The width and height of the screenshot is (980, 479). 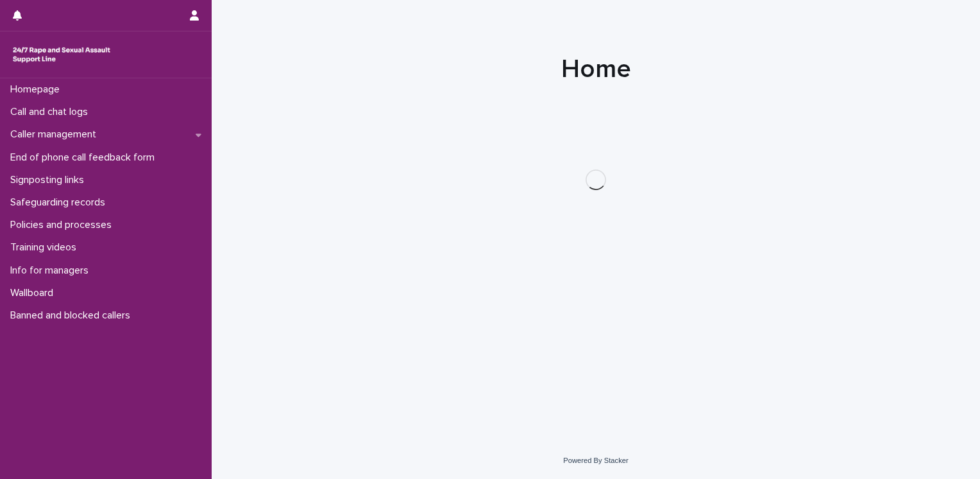 What do you see at coordinates (62, 55) in the screenshot?
I see `img: rhQMoQhaT3yELyF149Cw` at bounding box center [62, 55].